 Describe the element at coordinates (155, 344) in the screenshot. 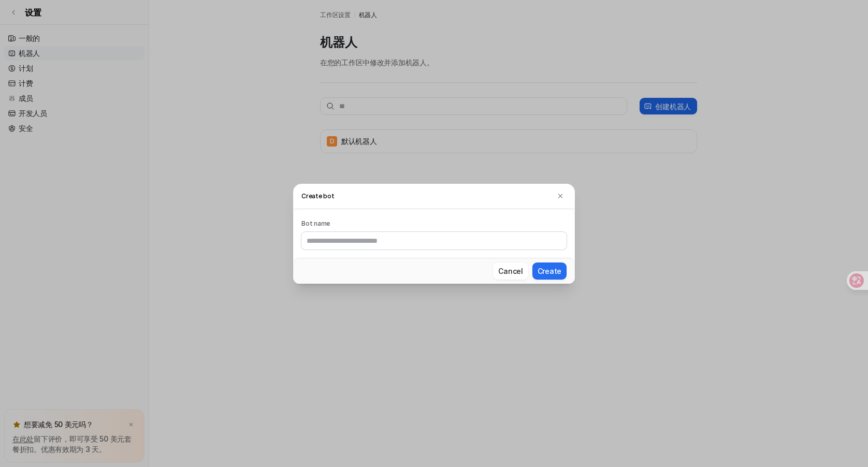

I see `button: 消息` at that location.